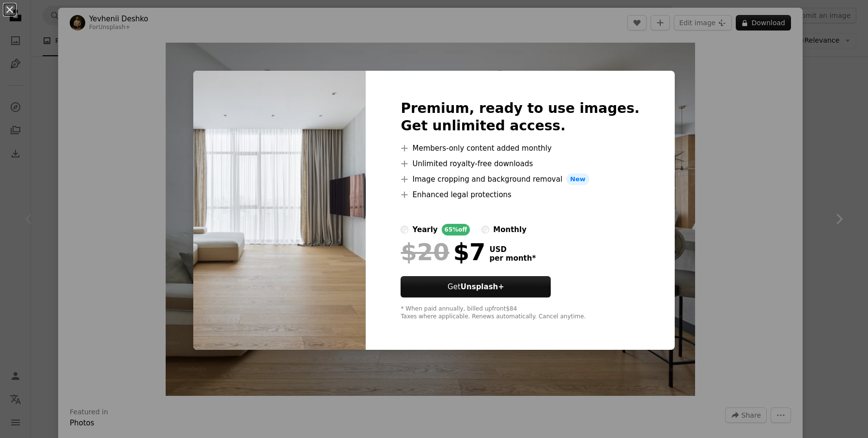 The image size is (868, 438). Describe the element at coordinates (512, 249) in the screenshot. I see `span: USD` at that location.